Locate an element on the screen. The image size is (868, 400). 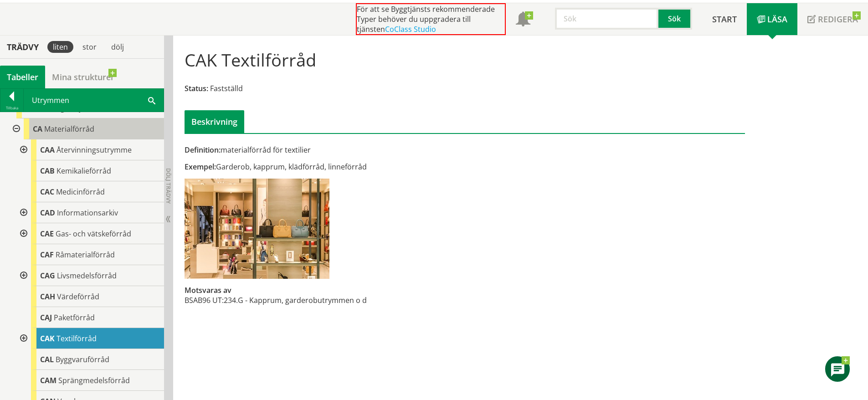
span: CAJ is located at coordinates (46, 318).